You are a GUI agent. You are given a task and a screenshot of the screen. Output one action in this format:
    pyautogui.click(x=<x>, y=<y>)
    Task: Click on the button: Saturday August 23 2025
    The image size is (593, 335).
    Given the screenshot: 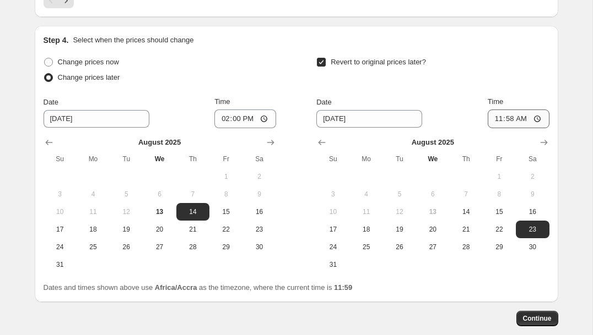 What is the action you would take?
    pyautogui.click(x=259, y=230)
    